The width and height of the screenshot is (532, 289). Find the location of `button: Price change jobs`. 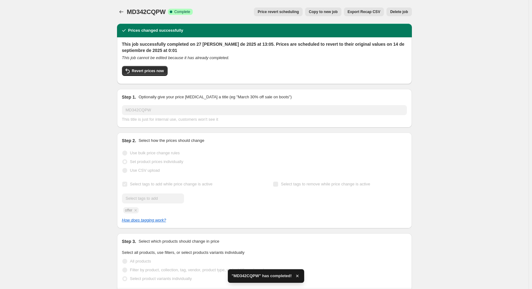

button: Price change jobs is located at coordinates (121, 12).